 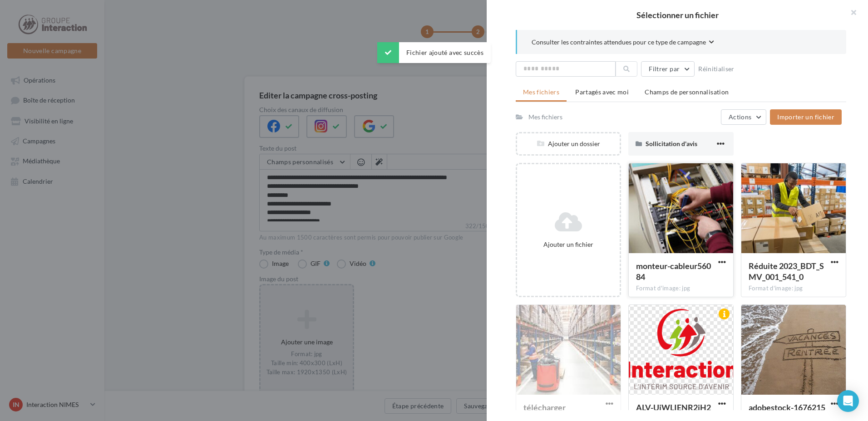 What do you see at coordinates (677, 15) in the screenshot?
I see `h2: Sélectionner un fichier` at bounding box center [677, 15].